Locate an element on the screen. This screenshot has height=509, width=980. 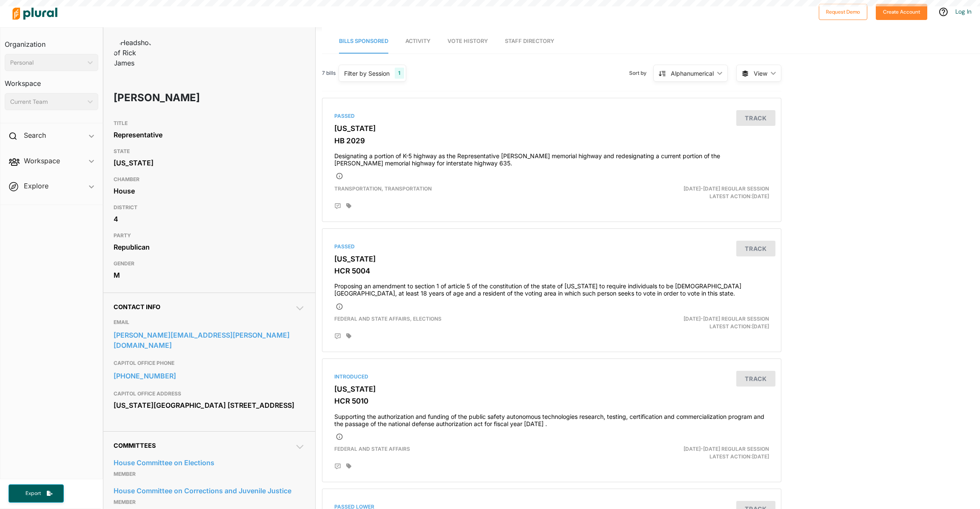
span: 7 bills is located at coordinates (329, 73).